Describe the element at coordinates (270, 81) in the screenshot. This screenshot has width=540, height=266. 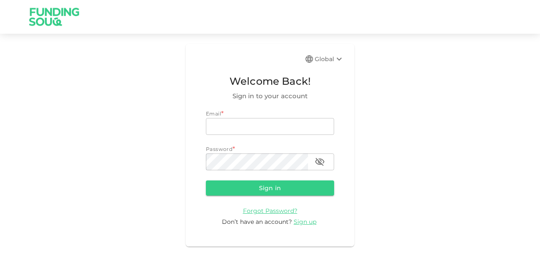
I see `span: Welcome Back!` at that location.